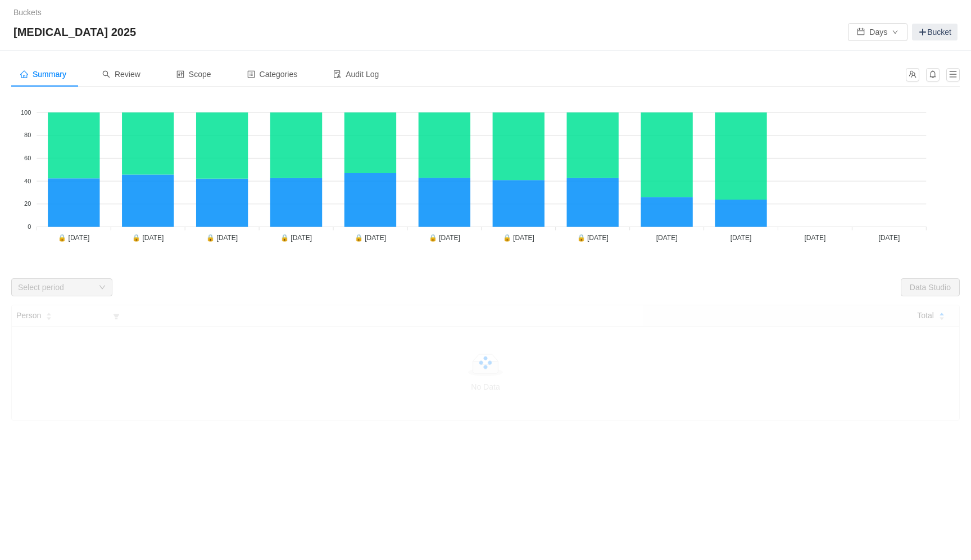 This screenshot has width=971, height=560. I want to click on button: icon: calendarDaysicon: down, so click(878, 32).